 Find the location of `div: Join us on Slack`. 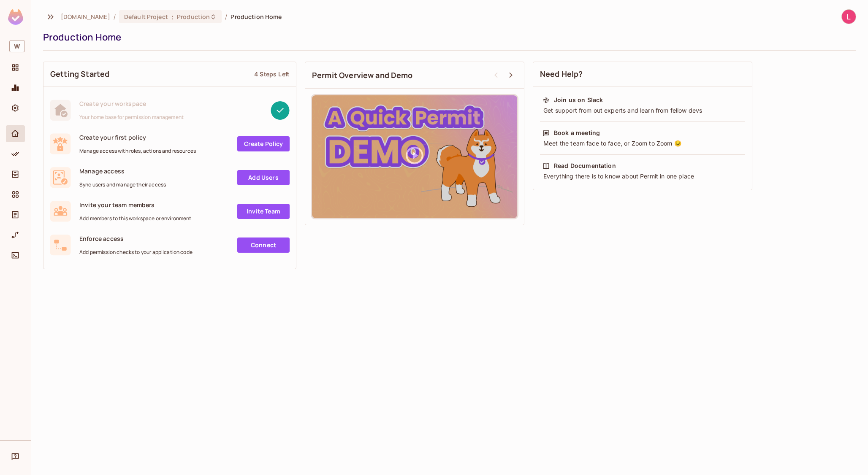

div: Join us on Slack is located at coordinates (579, 100).